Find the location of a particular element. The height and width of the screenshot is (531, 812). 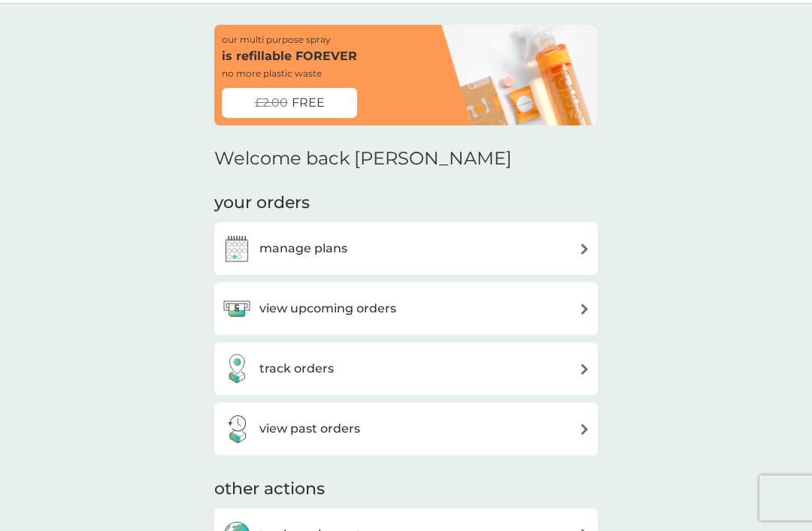

h3: your orders is located at coordinates (262, 203).